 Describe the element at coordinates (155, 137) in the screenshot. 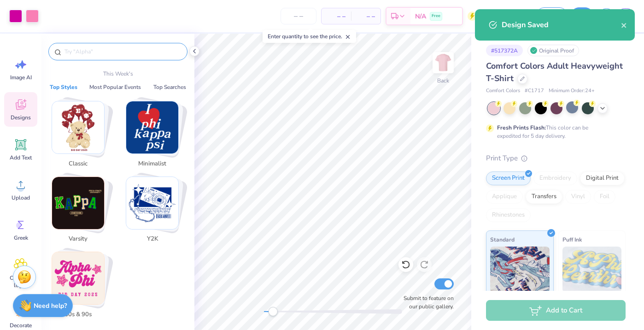

I see `button: Stack Card Button Minimalist` at that location.